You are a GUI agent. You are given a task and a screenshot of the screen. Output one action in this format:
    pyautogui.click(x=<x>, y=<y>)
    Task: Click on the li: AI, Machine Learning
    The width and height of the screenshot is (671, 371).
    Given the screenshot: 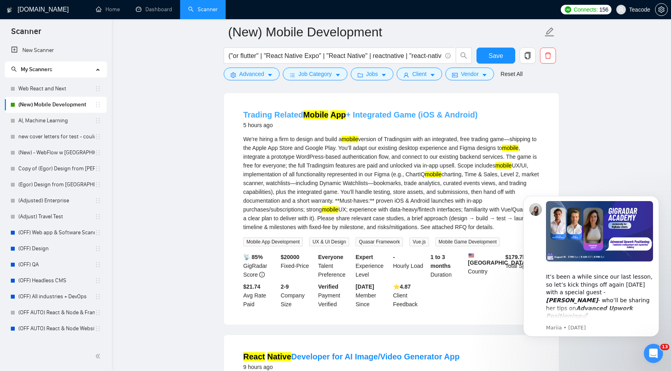 What is the action you would take?
    pyautogui.click(x=56, y=121)
    